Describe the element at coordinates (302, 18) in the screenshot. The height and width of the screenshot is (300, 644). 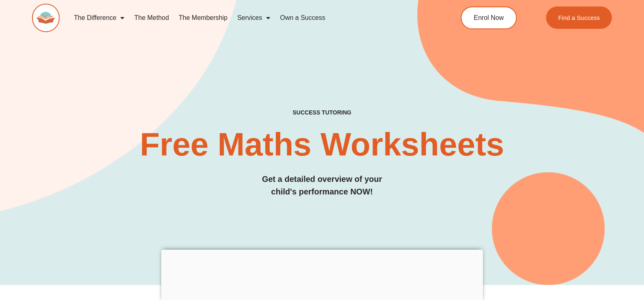
I see `a: Own a Success` at that location.